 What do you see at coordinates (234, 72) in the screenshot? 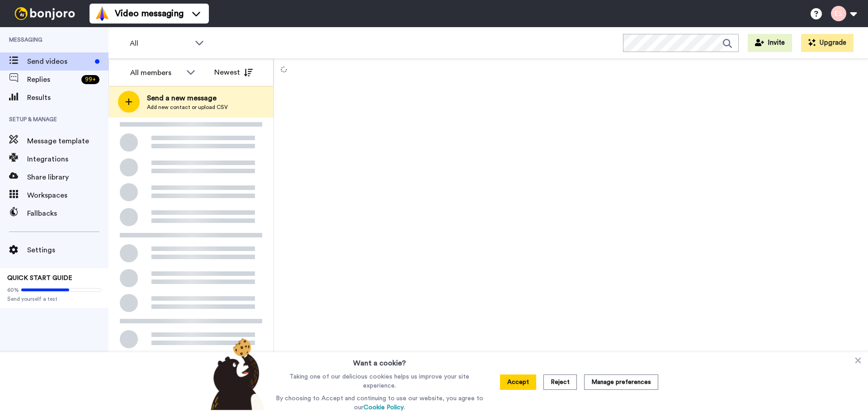
I see `button: Newest` at bounding box center [234, 72].